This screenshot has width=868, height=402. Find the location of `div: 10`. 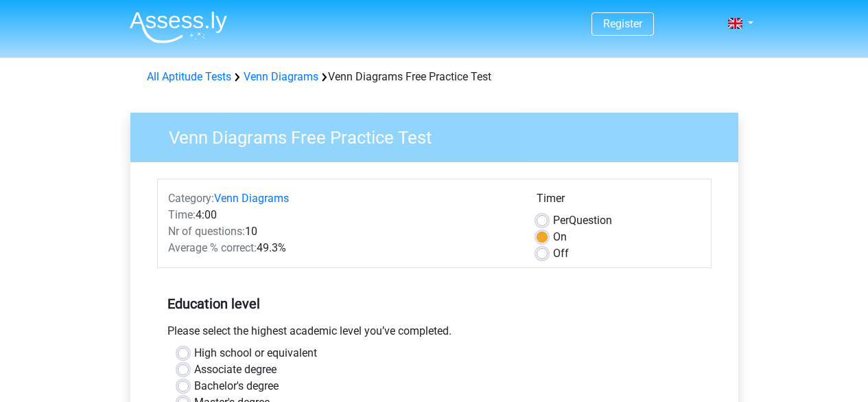

div: 10 is located at coordinates (341, 232).